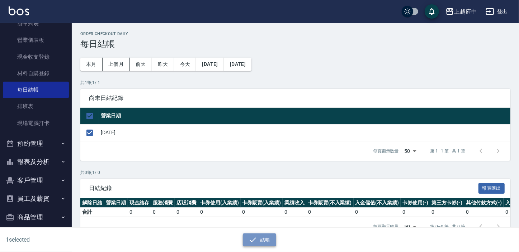 Image resolution: width=519 pixels, height=252 pixels. Describe the element at coordinates (283, 189) in the screenshot. I see `span: 日結紀錄` at that location.